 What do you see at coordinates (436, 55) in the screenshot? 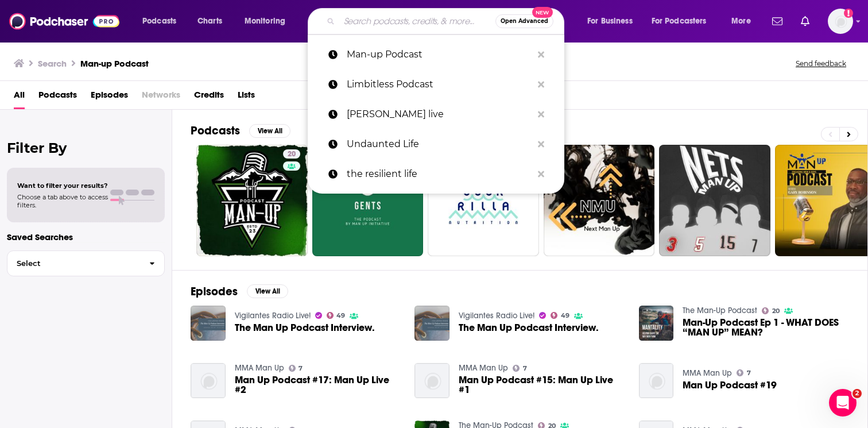
I see `a: Man-up Podcast` at bounding box center [436, 55].